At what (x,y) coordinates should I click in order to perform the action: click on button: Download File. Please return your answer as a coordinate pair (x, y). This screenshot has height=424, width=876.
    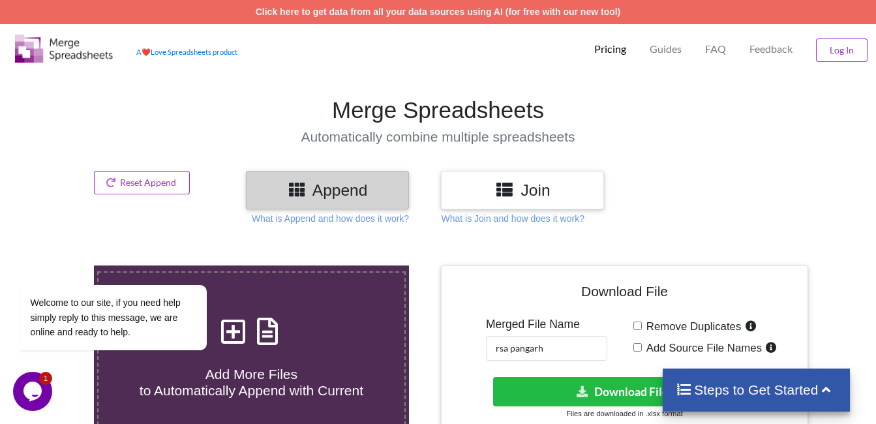
    Looking at the image, I should click on (623, 391).